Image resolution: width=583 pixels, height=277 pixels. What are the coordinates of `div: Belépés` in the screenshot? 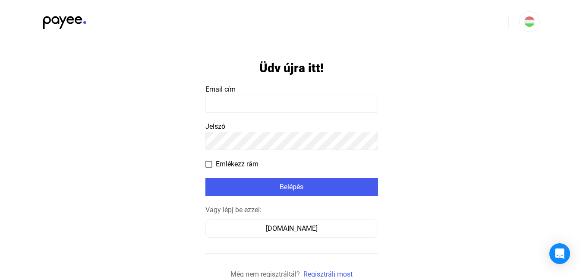 It's located at (292, 187).